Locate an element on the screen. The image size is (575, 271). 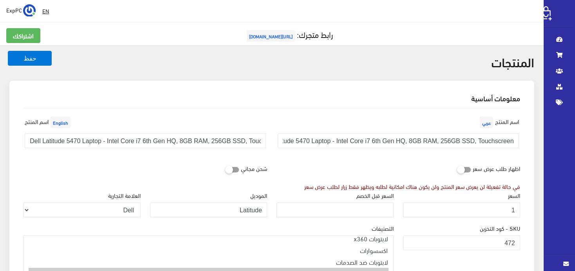
a: EN is located at coordinates (45, 11).